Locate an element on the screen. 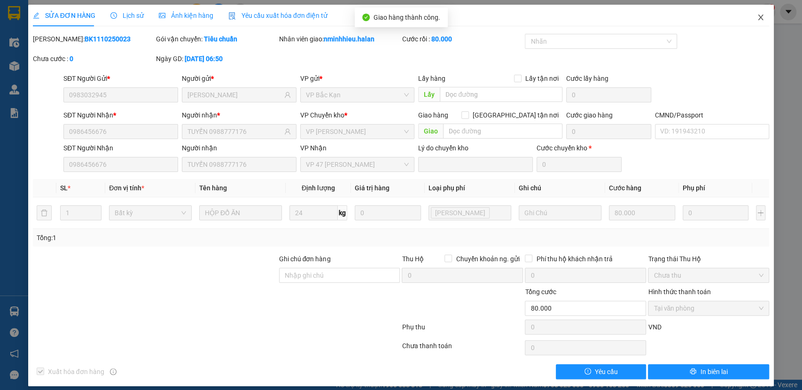  div: Người gửi is located at coordinates (239, 78).